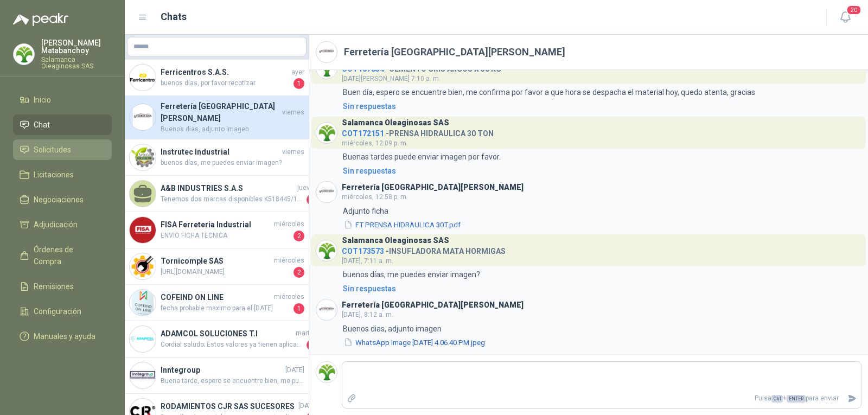  What do you see at coordinates (57, 312) in the screenshot?
I see `span: Configuración` at bounding box center [57, 312].